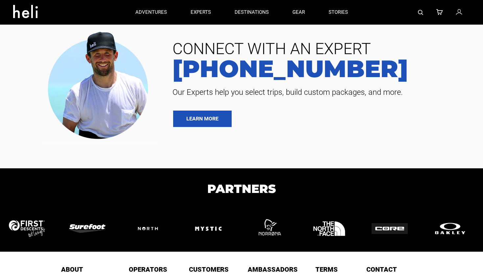 The width and height of the screenshot is (483, 273). What do you see at coordinates (251, 12) in the screenshot?
I see `p: destinations` at bounding box center [251, 12].